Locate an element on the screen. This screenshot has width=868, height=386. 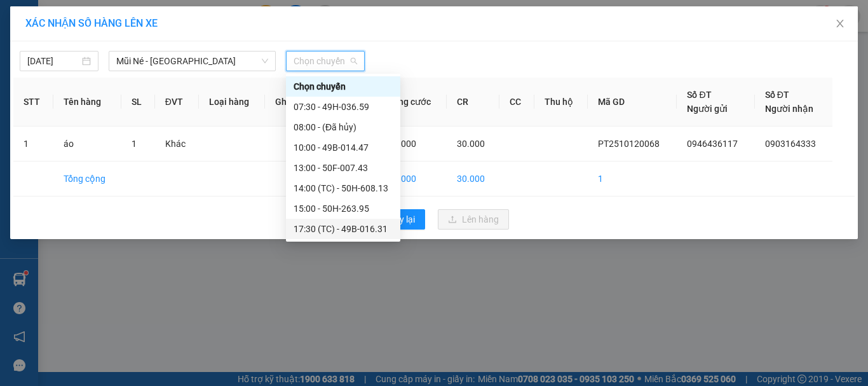
span: XÁC NHẬN SỐ HÀNG LÊN XE is located at coordinates (91, 23).